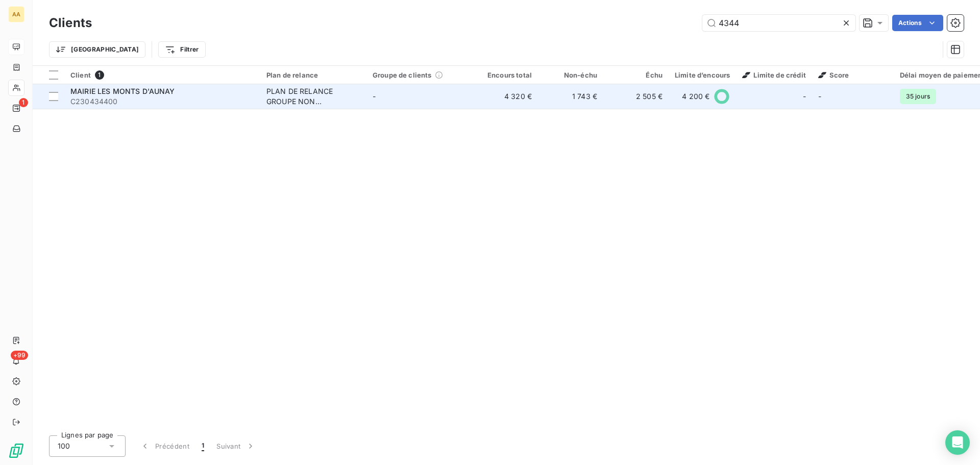  What do you see at coordinates (570, 75) in the screenshot?
I see `div: Non-échu` at bounding box center [570, 75].